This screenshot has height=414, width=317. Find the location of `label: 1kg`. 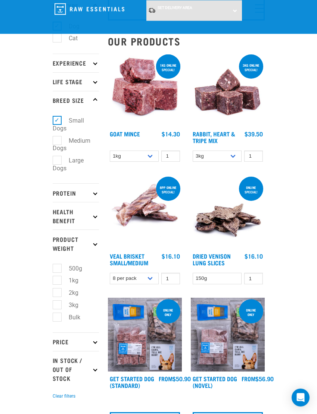

label: 1kg is located at coordinates (69, 280).